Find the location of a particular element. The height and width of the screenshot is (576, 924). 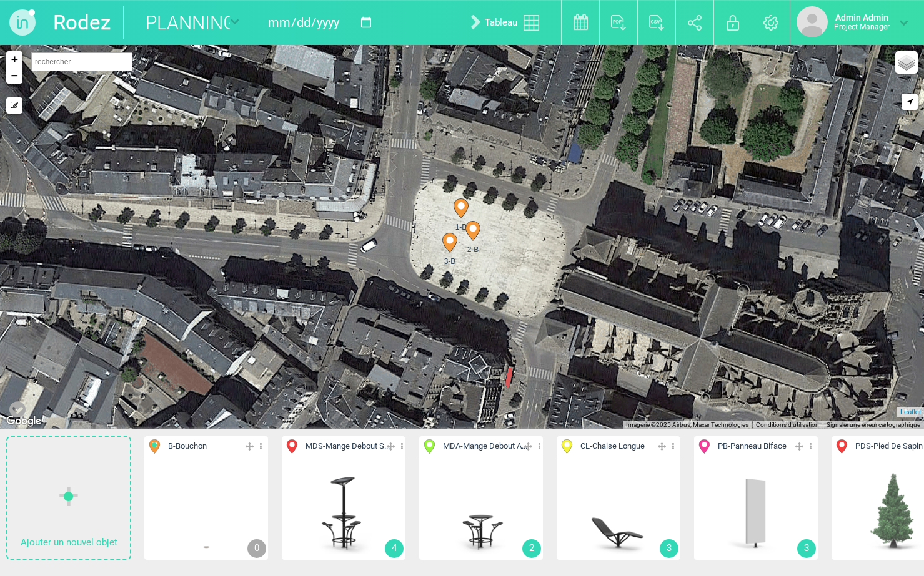

a: Zoom in is located at coordinates (14, 60).